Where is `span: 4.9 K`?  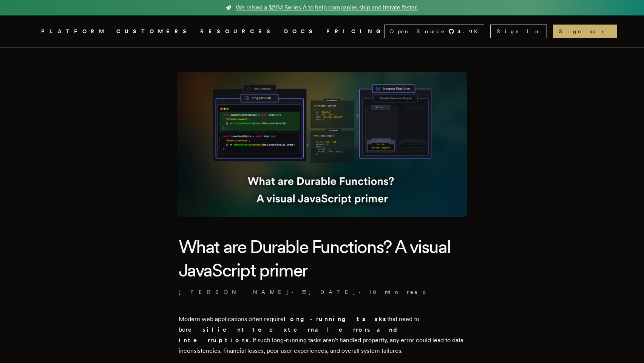 span: 4.9 K is located at coordinates (470, 32).